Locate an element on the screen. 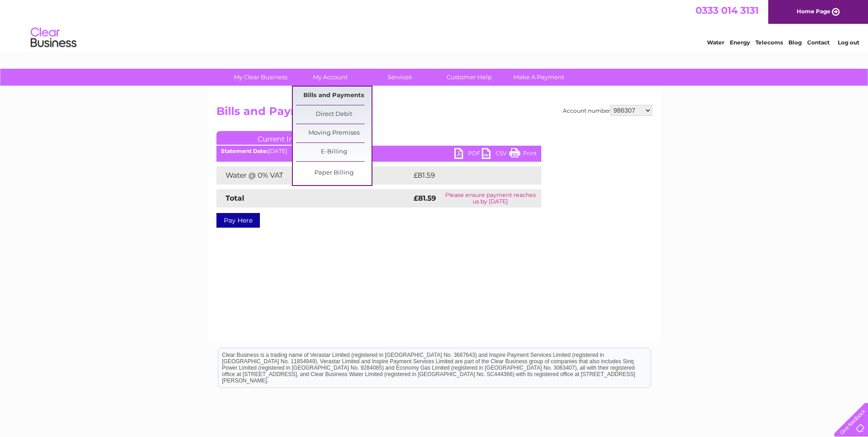 The image size is (868, 437). img: logo.png is located at coordinates (54, 37).